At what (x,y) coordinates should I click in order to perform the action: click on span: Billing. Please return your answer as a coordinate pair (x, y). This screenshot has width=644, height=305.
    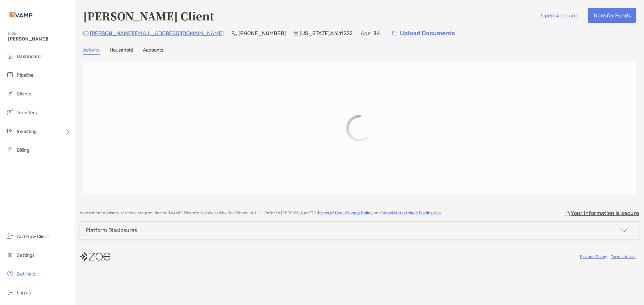
    Looking at the image, I should click on (23, 150).